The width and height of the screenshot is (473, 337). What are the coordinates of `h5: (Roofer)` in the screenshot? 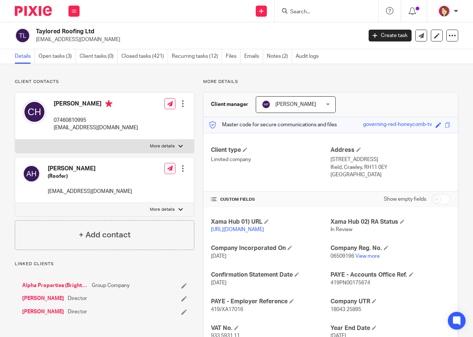 It's located at (90, 176).